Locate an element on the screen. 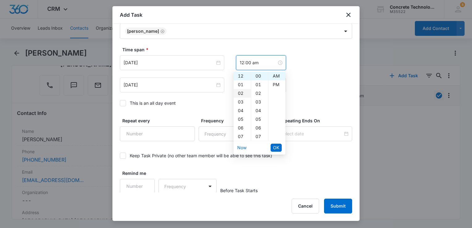  div: 00 is located at coordinates (260, 76).